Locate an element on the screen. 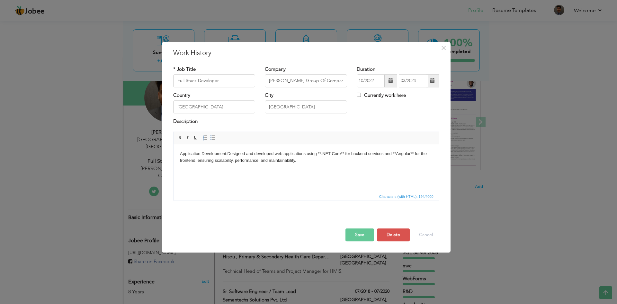 Image resolution: width=617 pixels, height=304 pixels. span: Characters (with HTML): 194/4000 is located at coordinates (406, 196).